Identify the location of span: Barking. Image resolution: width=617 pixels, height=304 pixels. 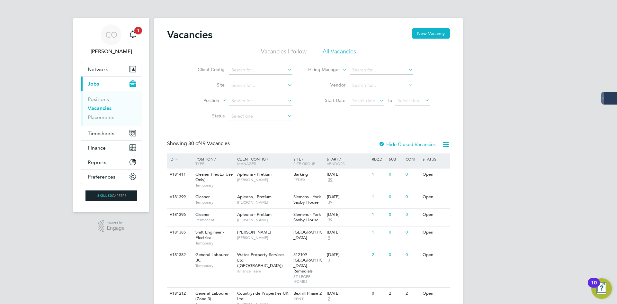
(300, 174).